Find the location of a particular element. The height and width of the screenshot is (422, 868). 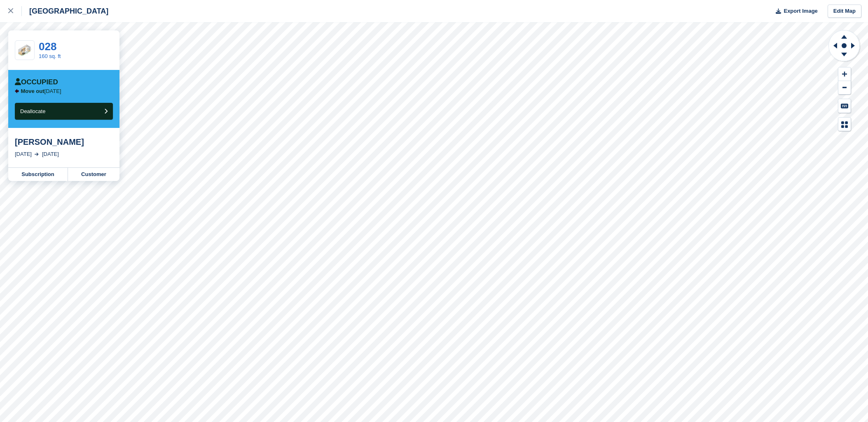

img: arrow-right-light-icn-cde0832a797a2874e46488d9cf13f60e5c3a73dbe684e267c42b8395dfbc2abf.svg is located at coordinates (37, 154).